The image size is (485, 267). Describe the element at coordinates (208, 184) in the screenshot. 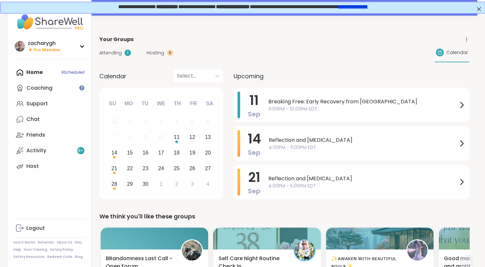

I see `div: Choose Saturday, October 4th, 2025` at that location.